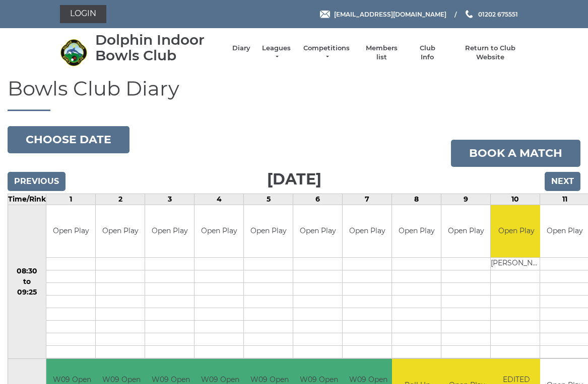 The width and height of the screenshot is (588, 384). What do you see at coordinates (381, 53) in the screenshot?
I see `a: Members list` at bounding box center [381, 53].